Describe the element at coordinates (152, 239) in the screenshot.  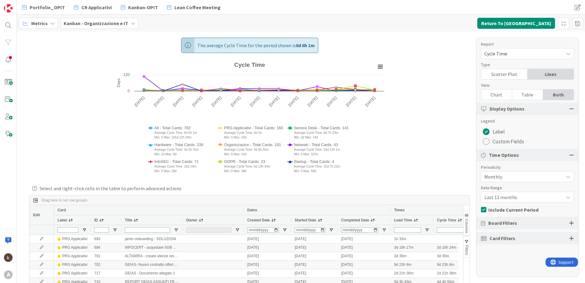
I see `div: jamio onboarding - SOLUZIONI` at that location.